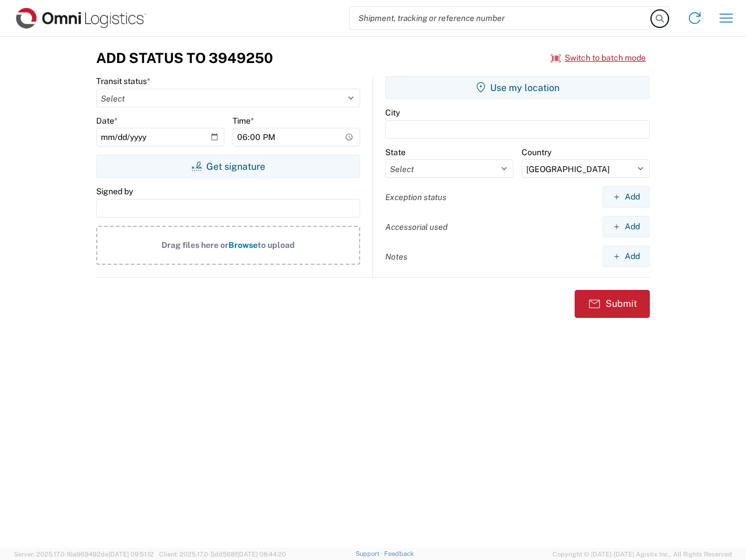 The height and width of the screenshot is (560, 746). I want to click on button: Submit, so click(612, 304).